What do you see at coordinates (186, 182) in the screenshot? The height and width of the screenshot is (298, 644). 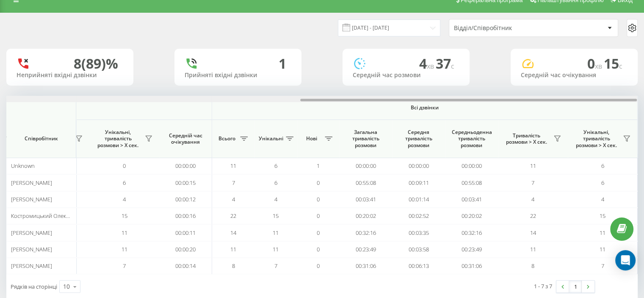 I see `td: 00:00:15` at bounding box center [186, 182].